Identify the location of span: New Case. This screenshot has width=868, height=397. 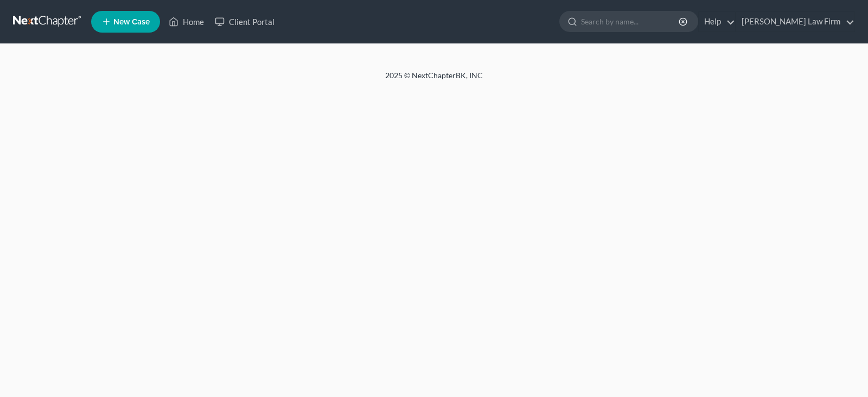
(131, 22).